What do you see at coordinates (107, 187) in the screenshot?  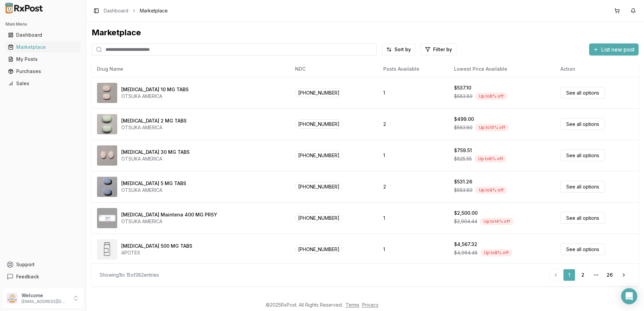 I see `img: Abilify 5 MG TABS` at bounding box center [107, 187].